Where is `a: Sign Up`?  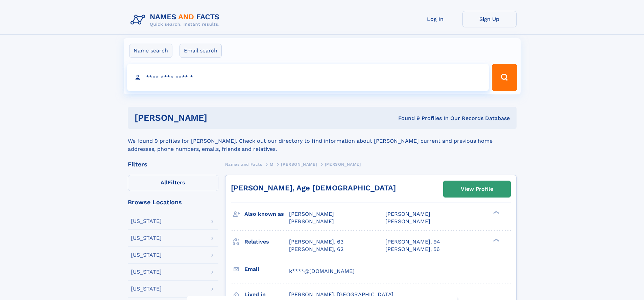
a: Sign Up is located at coordinates (490, 19).